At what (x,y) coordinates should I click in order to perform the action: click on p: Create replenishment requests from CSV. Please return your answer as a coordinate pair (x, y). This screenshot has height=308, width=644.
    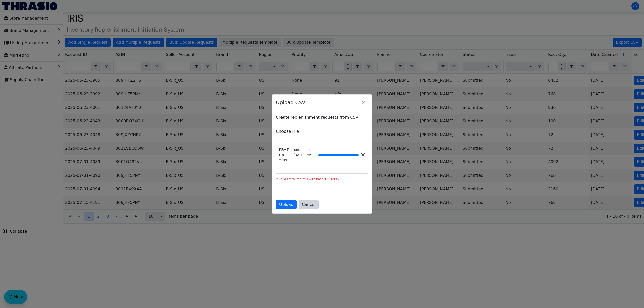
    Looking at the image, I should click on (322, 117).